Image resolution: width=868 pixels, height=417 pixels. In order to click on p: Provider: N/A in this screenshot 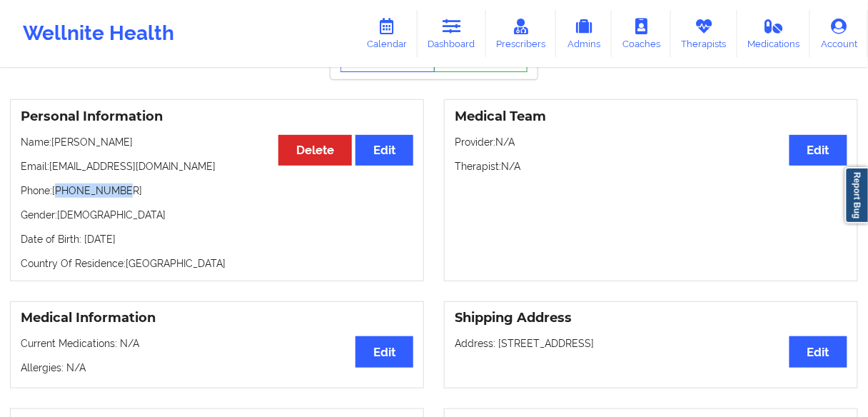, I will do `click(651, 142)`.